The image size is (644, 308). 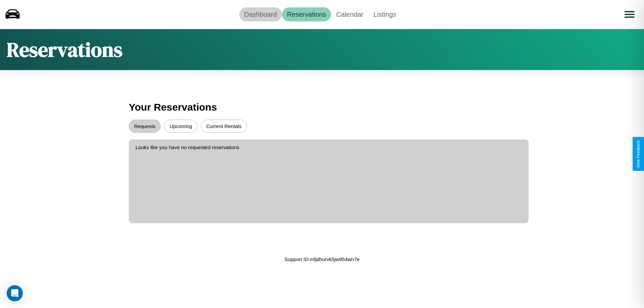 I want to click on div: Open Intercom Messenger, so click(x=15, y=293).